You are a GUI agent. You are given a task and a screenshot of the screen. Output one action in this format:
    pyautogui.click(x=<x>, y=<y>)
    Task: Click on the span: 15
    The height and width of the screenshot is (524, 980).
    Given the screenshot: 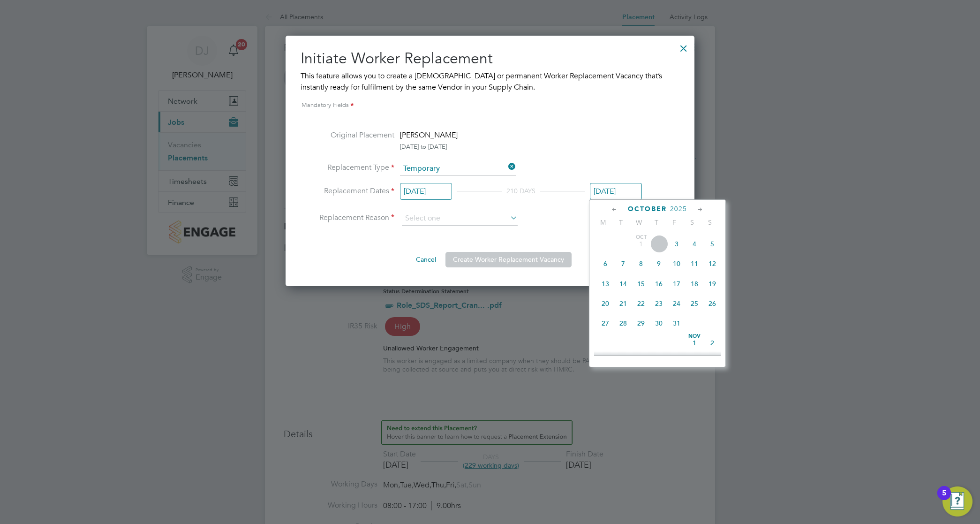 What is the action you would take?
    pyautogui.click(x=640, y=284)
    